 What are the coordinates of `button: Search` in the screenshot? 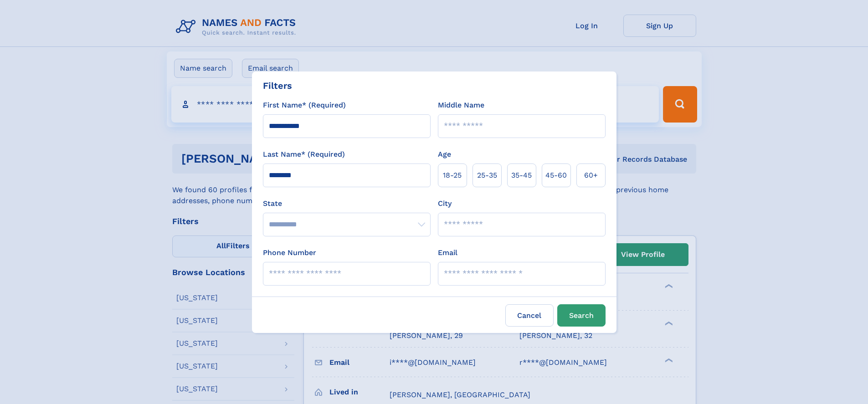 It's located at (582, 315).